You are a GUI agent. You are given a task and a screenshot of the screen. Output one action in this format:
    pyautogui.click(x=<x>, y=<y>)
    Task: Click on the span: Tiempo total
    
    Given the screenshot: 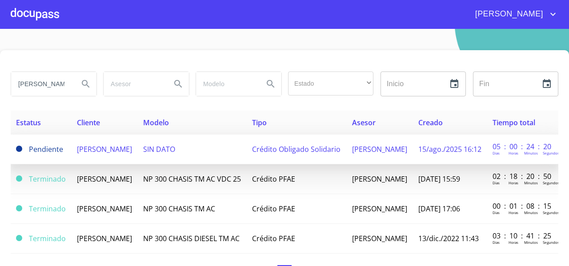 What is the action you would take?
    pyautogui.click(x=514, y=123)
    